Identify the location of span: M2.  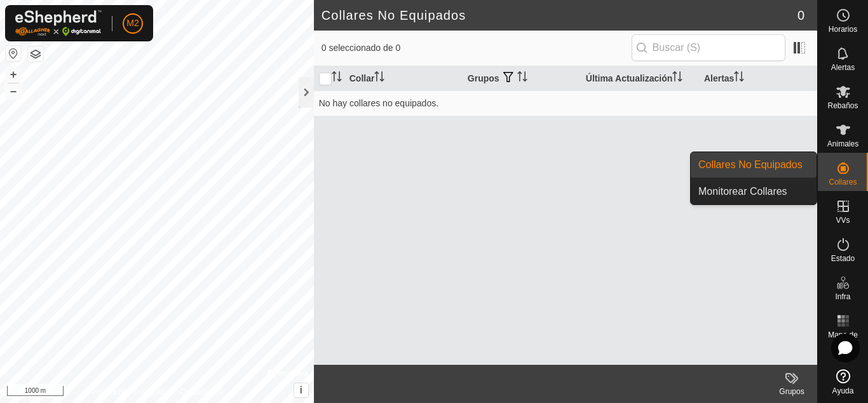
(132, 23).